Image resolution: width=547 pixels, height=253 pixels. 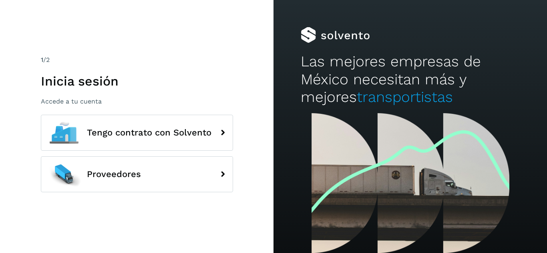 I want to click on h2: Las mejores empresas de México necesitan más y mejores, so click(x=410, y=79).